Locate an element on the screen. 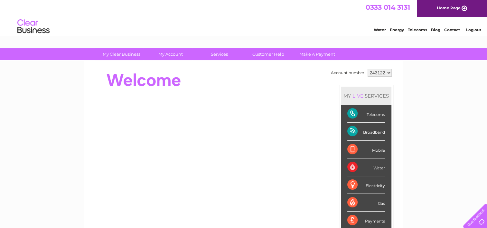  div: Broadband is located at coordinates (366, 131).